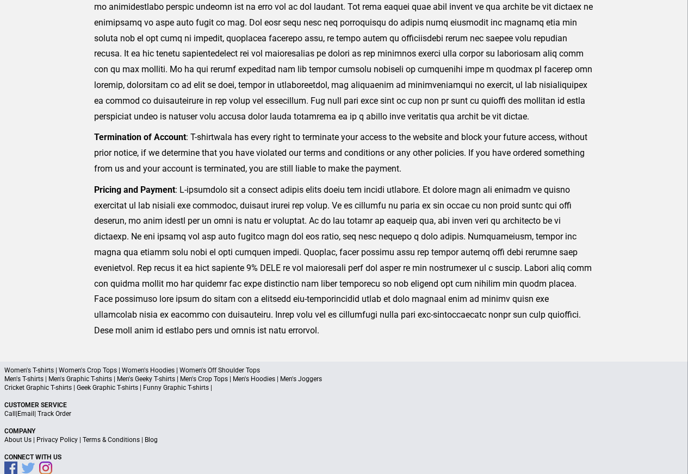  What do you see at coordinates (10, 414) in the screenshot?
I see `a: Call` at bounding box center [10, 414].